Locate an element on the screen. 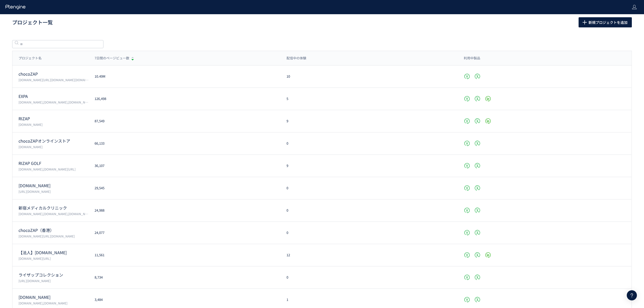 The height and width of the screenshot is (308, 644). p: www.rizap.jp/lp/corp/healthseminar/ is located at coordinates (53, 258).